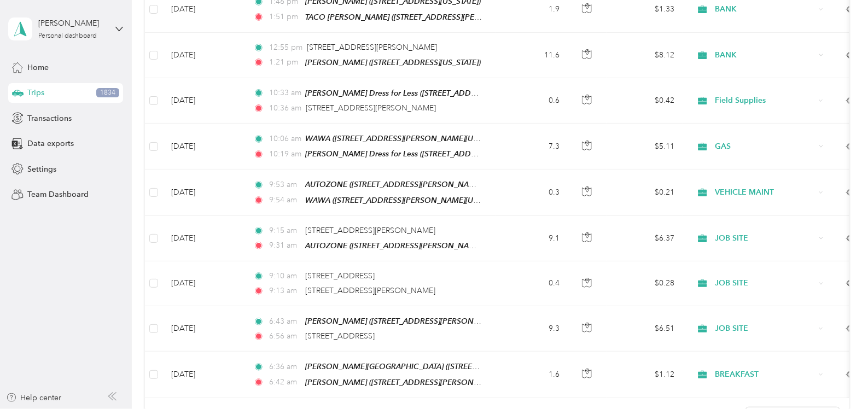 This screenshot has width=868, height=409. What do you see at coordinates (284, 246) in the screenshot?
I see `span: 9:31 am` at bounding box center [284, 246].